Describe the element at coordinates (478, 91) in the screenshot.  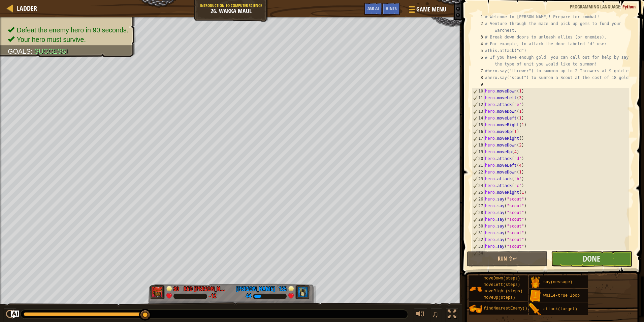
I see `div: 10` at that location.